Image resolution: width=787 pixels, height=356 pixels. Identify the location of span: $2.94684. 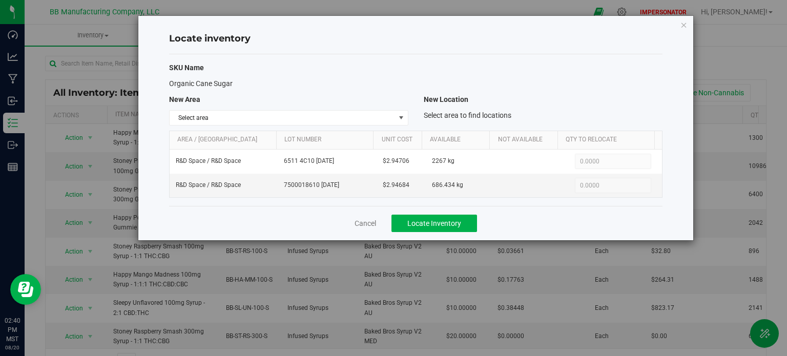
(396, 185).